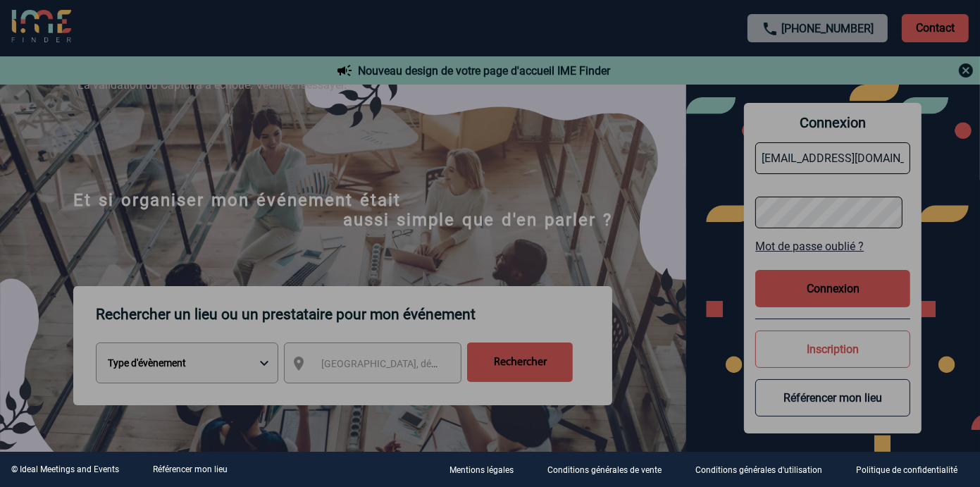 The height and width of the screenshot is (487, 980). Describe the element at coordinates (64, 469) in the screenshot. I see `div: © Ideal Meetings and Events` at that location.